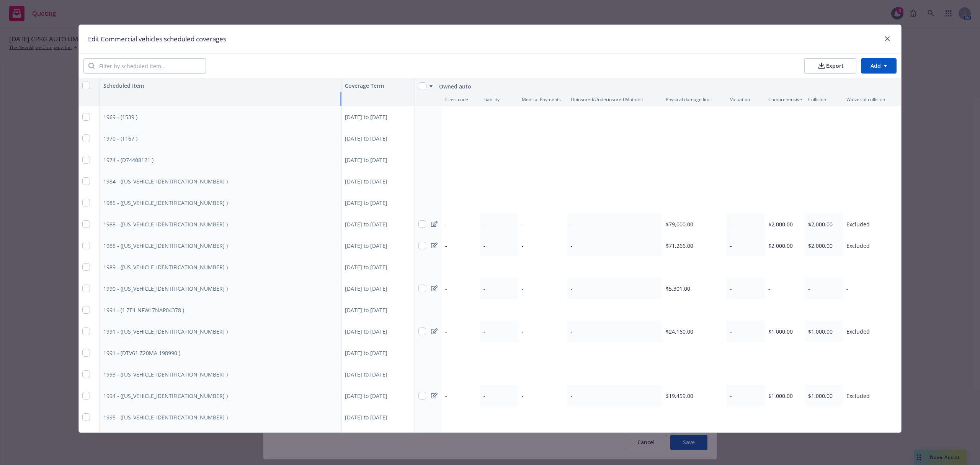  I want to click on span: $79,000.00, so click(679, 224).